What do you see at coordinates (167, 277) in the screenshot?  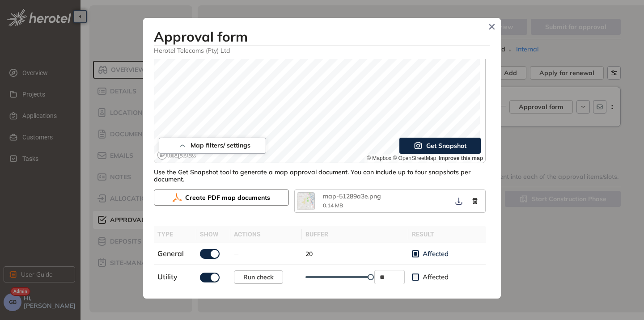 I see `span: Utility` at bounding box center [167, 277].